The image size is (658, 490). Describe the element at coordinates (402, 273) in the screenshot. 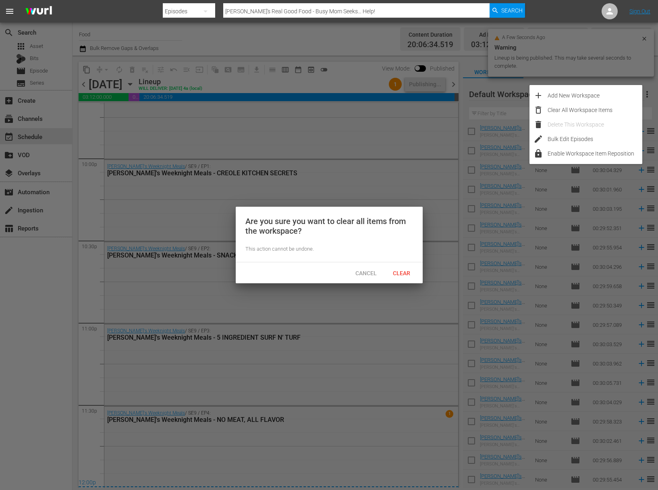

I see `button: Clear` at that location.